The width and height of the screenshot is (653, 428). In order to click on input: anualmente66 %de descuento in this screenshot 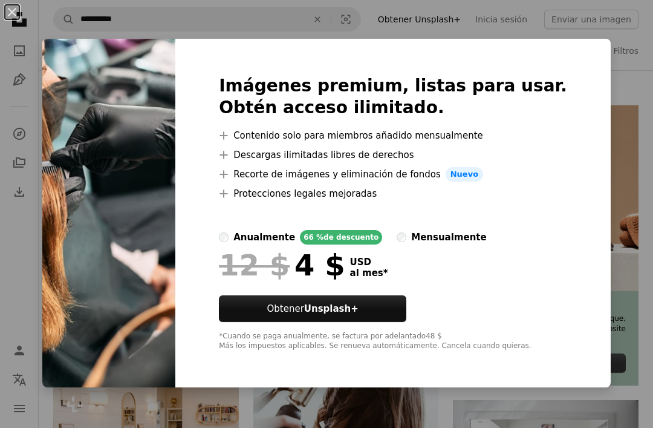, I will do `click(224, 237)`.